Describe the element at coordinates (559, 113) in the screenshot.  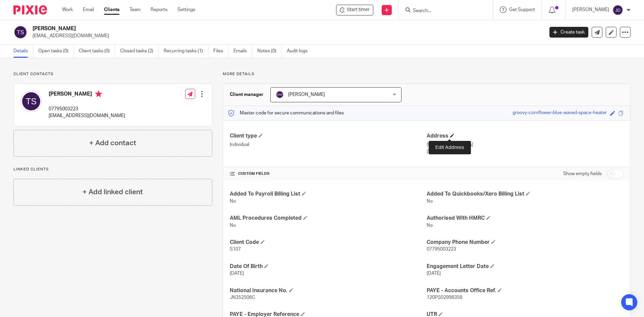
I see `div: groovy-cornflower-blue-waved-space-heater` at that location.